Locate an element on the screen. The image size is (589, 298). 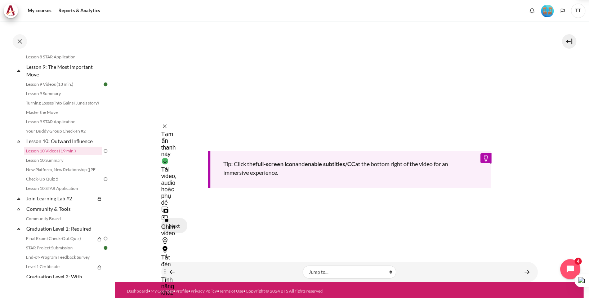
a: Level #4 is located at coordinates (547, 10).